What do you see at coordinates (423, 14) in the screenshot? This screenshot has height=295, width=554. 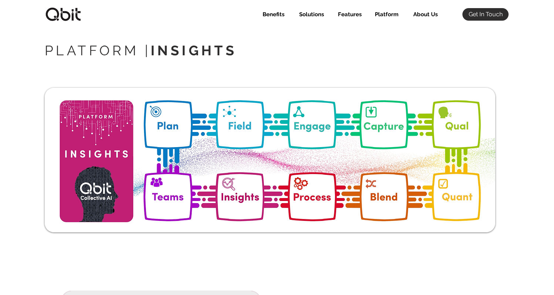 I see `a: About Us` at bounding box center [423, 14].